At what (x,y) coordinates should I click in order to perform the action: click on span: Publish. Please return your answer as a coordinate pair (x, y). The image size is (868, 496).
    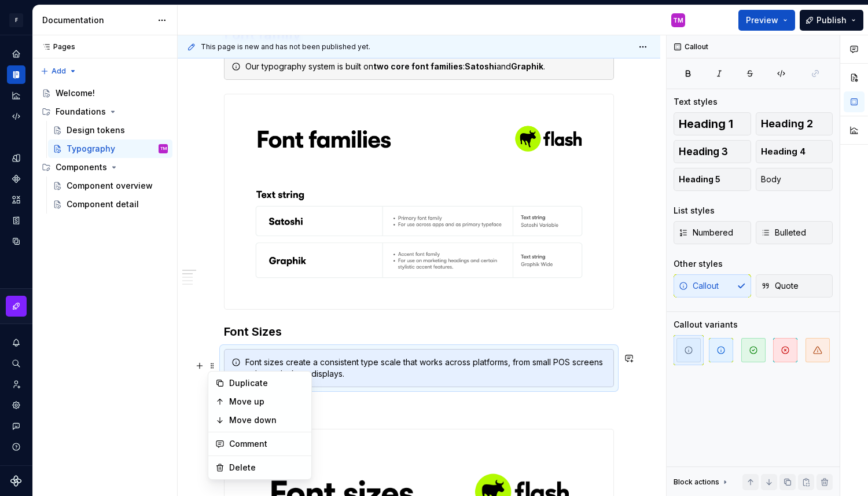
    Looking at the image, I should click on (831, 21).